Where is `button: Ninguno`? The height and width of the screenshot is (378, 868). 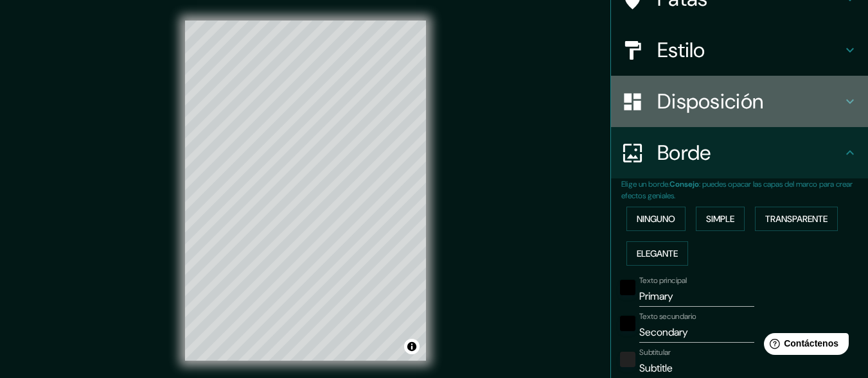
button: Ninguno is located at coordinates (656, 219).